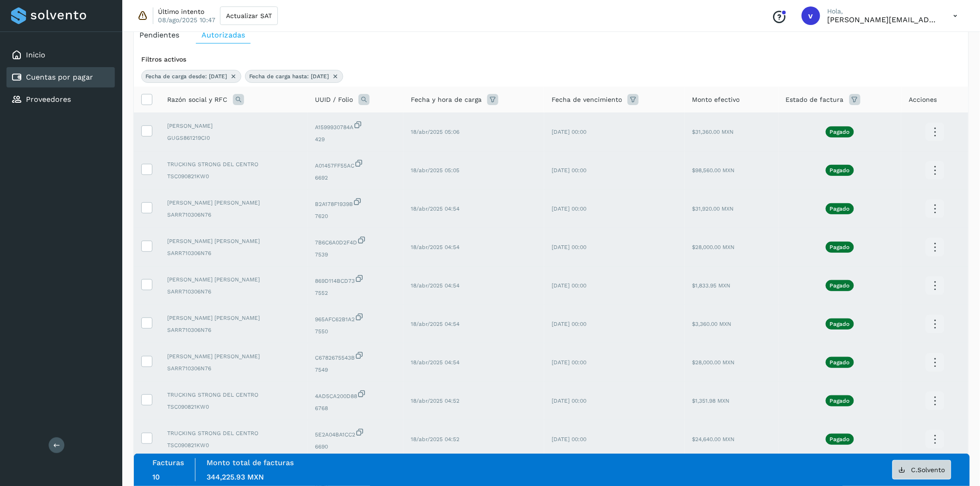 This screenshot has height=486, width=980. Describe the element at coordinates (294, 77) in the screenshot. I see `div: Fecha de carga hasta: 2025-04-19` at that location.